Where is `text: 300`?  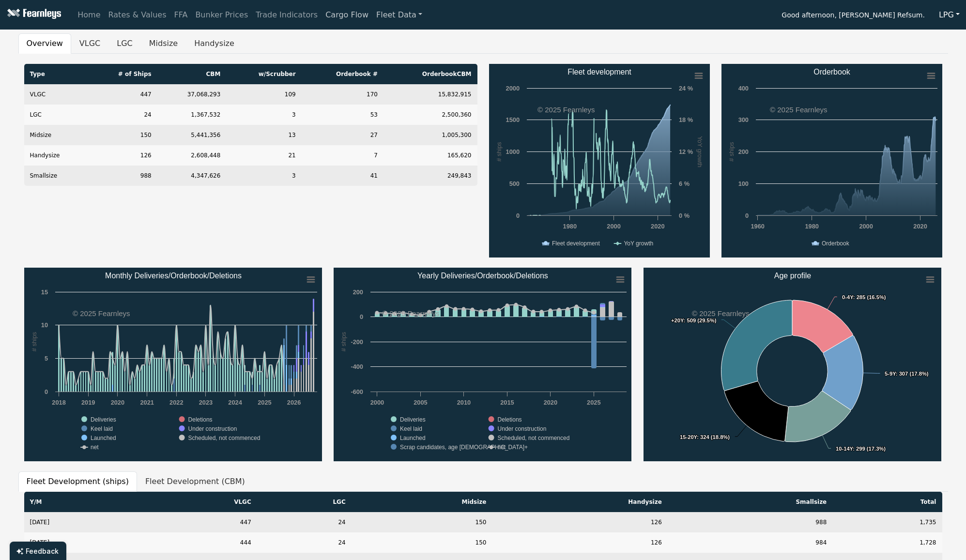 text: 300 is located at coordinates (743, 120).